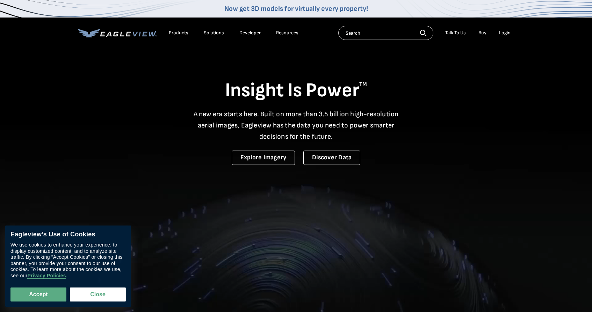 The image size is (592, 312). Describe the element at coordinates (68, 260) in the screenshot. I see `div: We use cookies to enhance your experience, to display customized content, and to analyze site tra...` at that location.